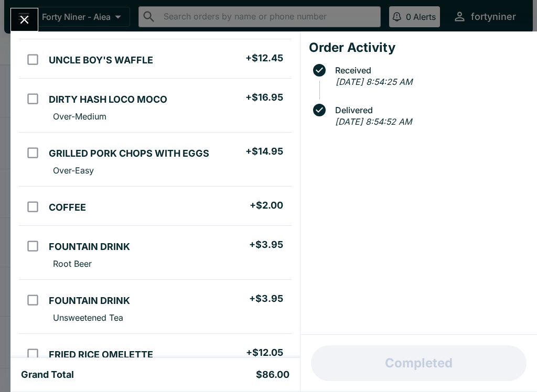 The image size is (537, 392). What do you see at coordinates (265, 98) in the screenshot?
I see `h5: + $16.95` at bounding box center [265, 98].